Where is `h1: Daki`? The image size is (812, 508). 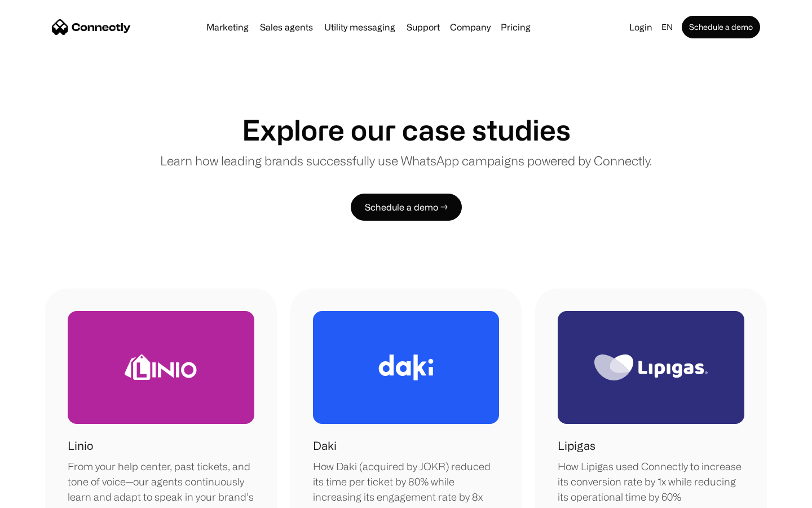 h1: Daki is located at coordinates (325, 446).